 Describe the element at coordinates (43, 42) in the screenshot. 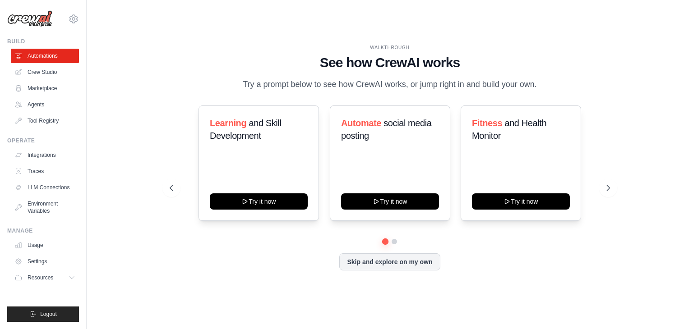

I see `div: Build` at that location.